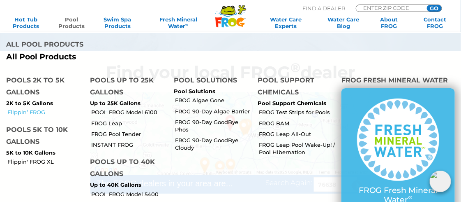 This screenshot has width=461, height=202. I want to click on img: openIcon, so click(441, 181).